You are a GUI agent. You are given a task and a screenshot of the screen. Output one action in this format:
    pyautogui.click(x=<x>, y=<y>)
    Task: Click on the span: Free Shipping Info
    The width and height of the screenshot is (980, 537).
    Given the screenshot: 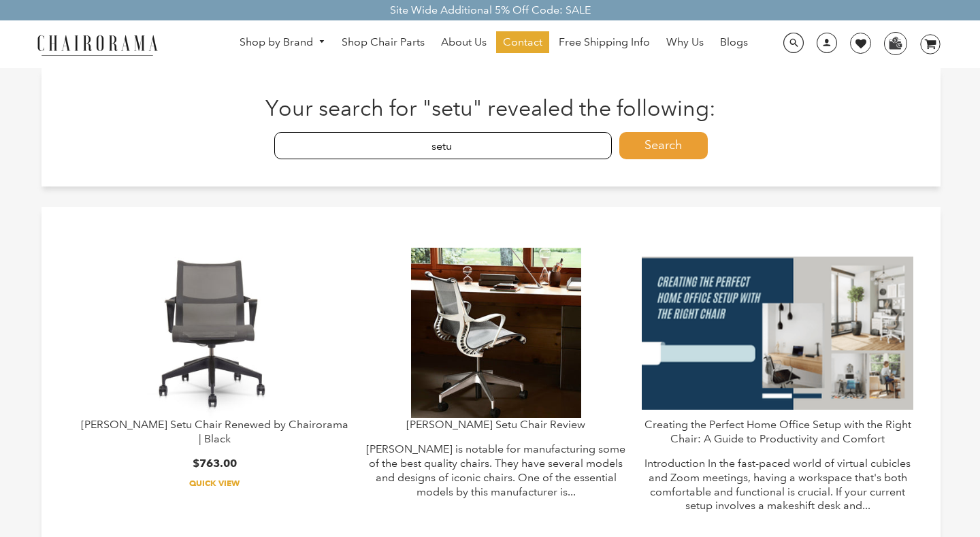 What is the action you would take?
    pyautogui.click(x=604, y=43)
    